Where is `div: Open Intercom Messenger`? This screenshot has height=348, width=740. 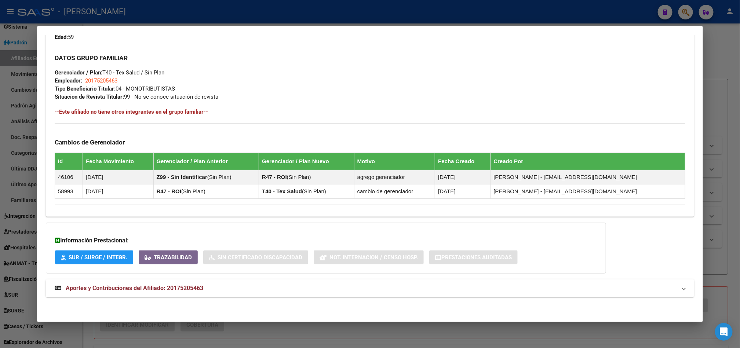
div: Open Intercom Messenger is located at coordinates (724, 332).